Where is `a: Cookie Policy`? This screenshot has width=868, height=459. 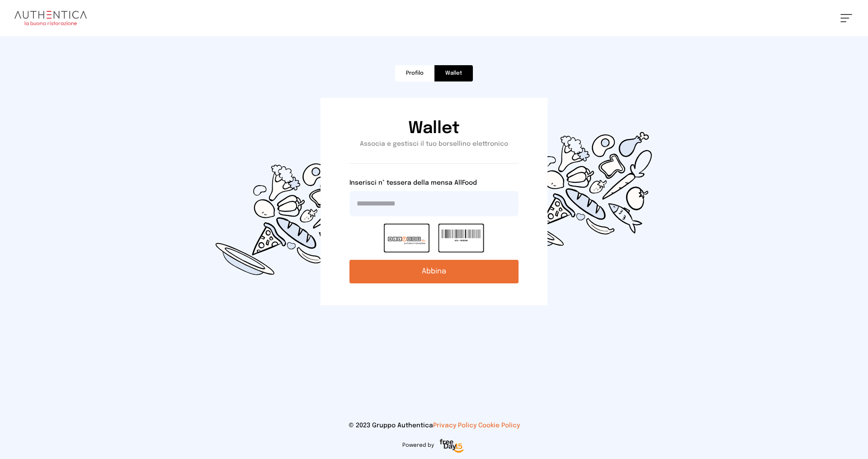
a: Cookie Policy is located at coordinates (499, 425).